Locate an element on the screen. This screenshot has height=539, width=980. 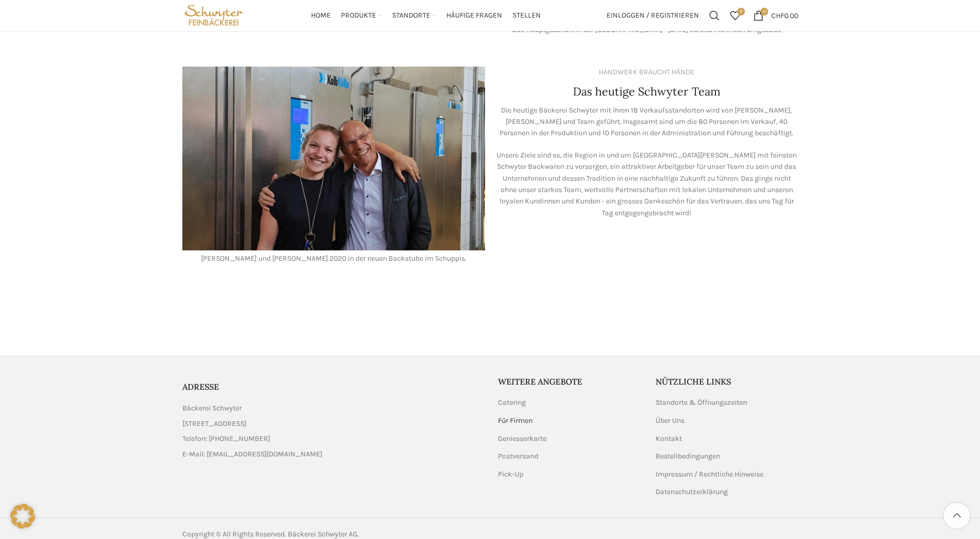
div: Main navigation is located at coordinates (426, 16).